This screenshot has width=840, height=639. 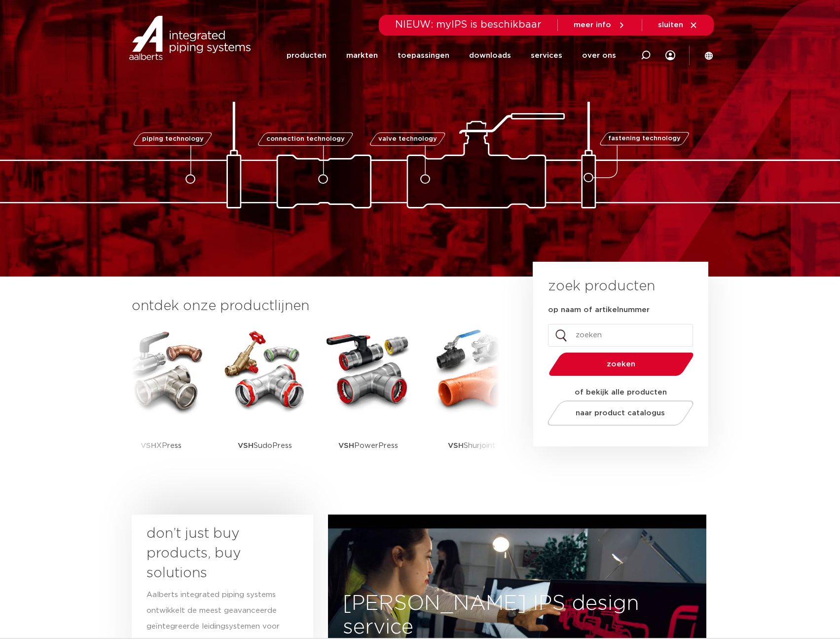 I want to click on span: valve technology, so click(x=407, y=138).